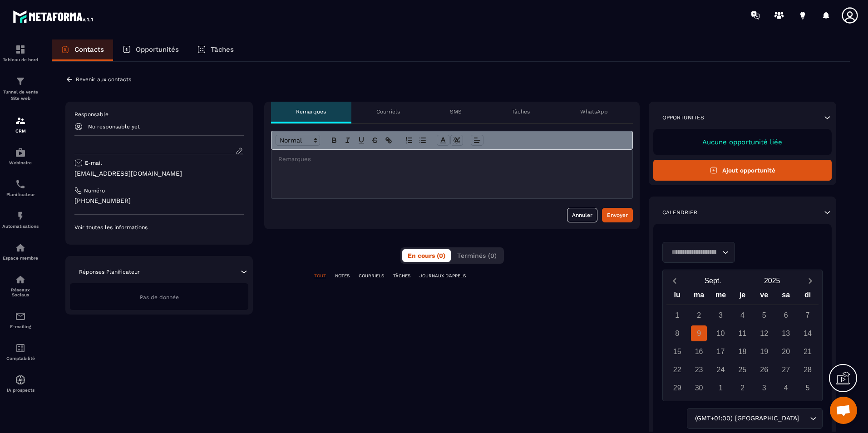 This screenshot has width=868, height=433. Describe the element at coordinates (675, 281) in the screenshot. I see `button: Previous month` at that location.